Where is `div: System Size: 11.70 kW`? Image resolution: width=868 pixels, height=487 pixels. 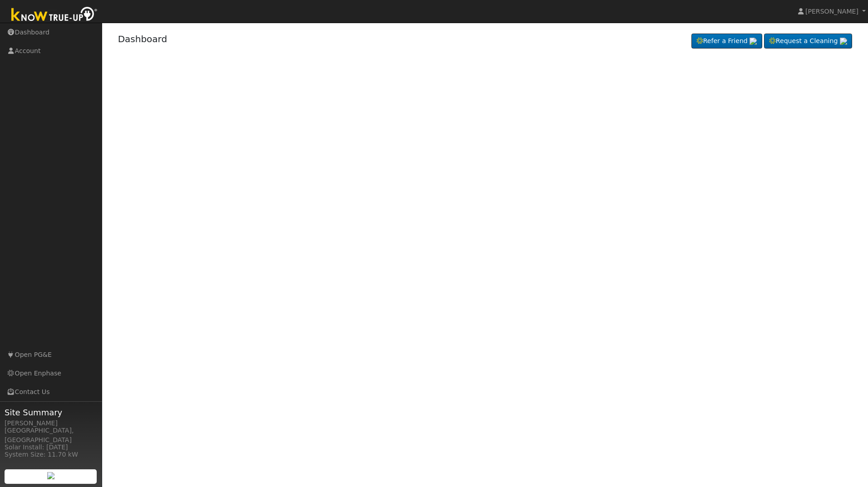 div: System Size: 11.70 kW is located at coordinates (51, 454).